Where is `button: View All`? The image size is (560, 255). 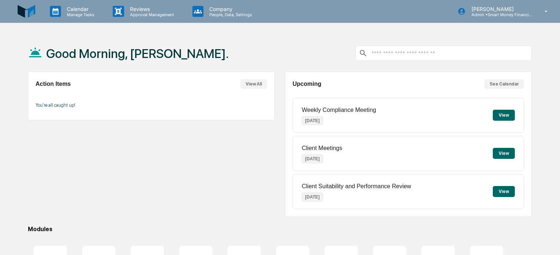
button: View All is located at coordinates (254, 84).